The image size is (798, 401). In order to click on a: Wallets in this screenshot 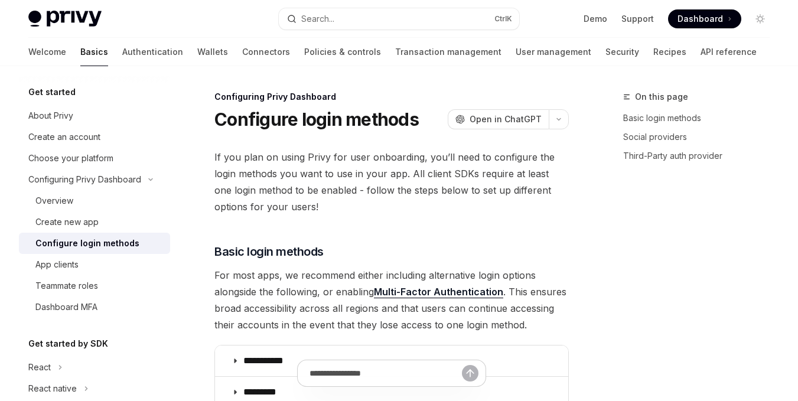, I will do `click(213, 52)`.